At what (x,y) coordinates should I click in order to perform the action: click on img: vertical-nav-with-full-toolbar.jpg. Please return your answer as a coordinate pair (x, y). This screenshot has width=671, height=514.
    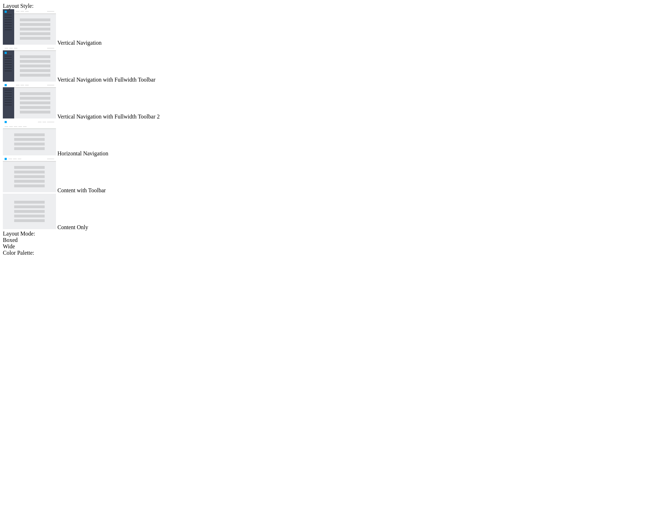
    Looking at the image, I should click on (29, 64).